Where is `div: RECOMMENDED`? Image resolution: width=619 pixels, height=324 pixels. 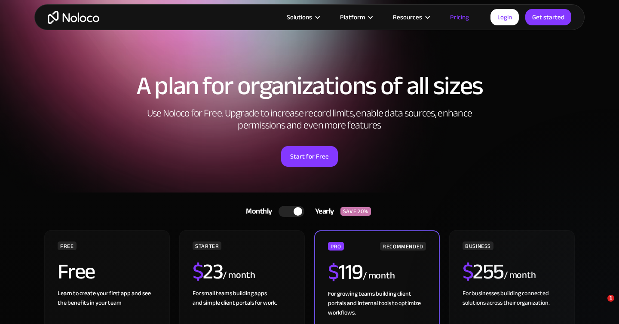
div: RECOMMENDED is located at coordinates (402, 246).